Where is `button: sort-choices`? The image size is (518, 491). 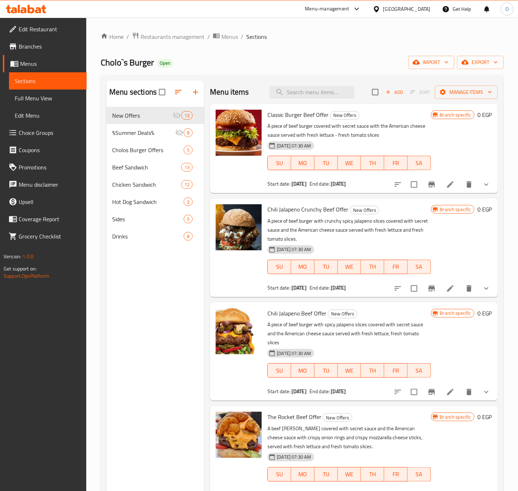 button: sort-choices is located at coordinates (398, 184).